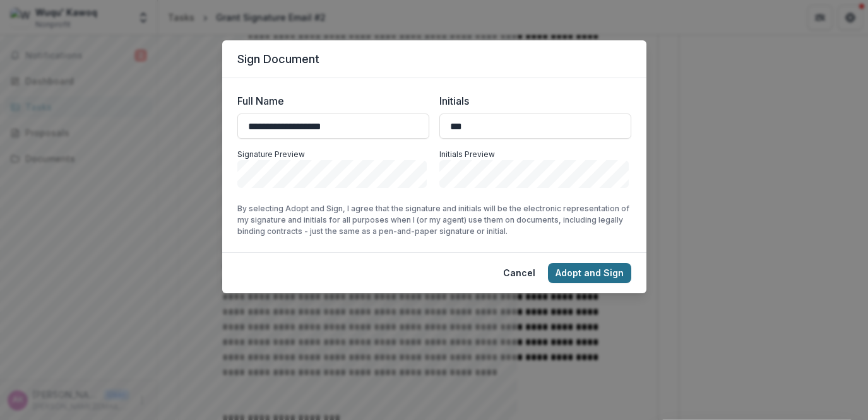 The image size is (868, 420). Describe the element at coordinates (535, 155) in the screenshot. I see `p: Initials Preview` at that location.